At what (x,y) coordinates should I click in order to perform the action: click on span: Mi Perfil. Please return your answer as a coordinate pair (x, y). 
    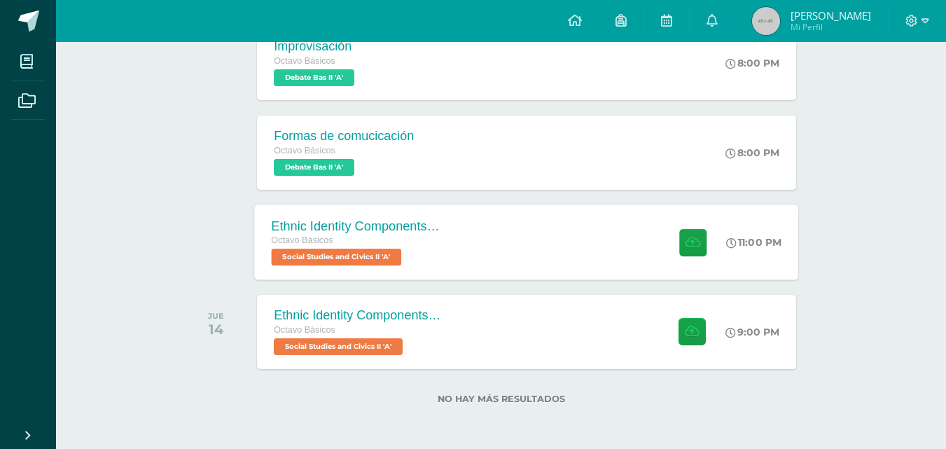
    Looking at the image, I should click on (830, 27).